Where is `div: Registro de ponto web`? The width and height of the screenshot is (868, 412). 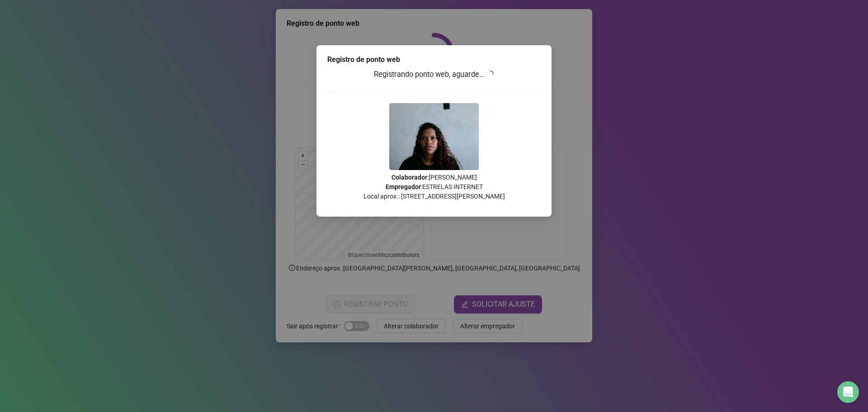
div: Registro de ponto web is located at coordinates (434, 60).